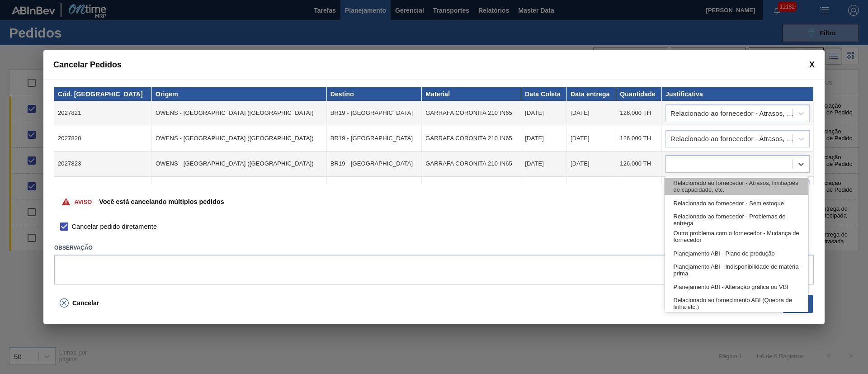  What do you see at coordinates (103, 164) in the screenshot?
I see `td: 2027823` at bounding box center [103, 164].